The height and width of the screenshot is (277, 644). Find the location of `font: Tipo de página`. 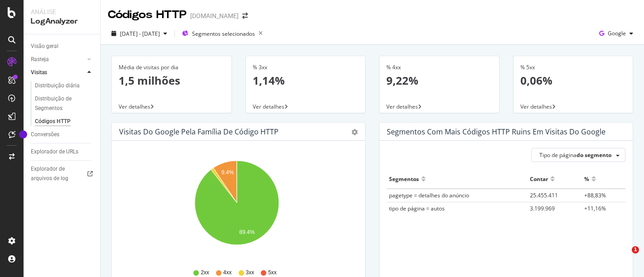

font: Tipo de página is located at coordinates (558, 155).